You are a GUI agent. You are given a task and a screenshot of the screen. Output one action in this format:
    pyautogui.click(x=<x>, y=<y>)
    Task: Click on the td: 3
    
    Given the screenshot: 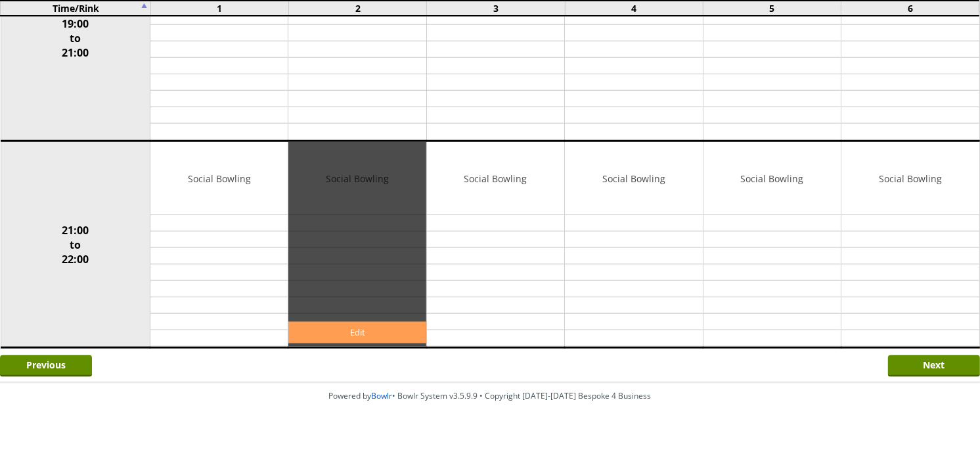 What is the action you would take?
    pyautogui.click(x=496, y=8)
    